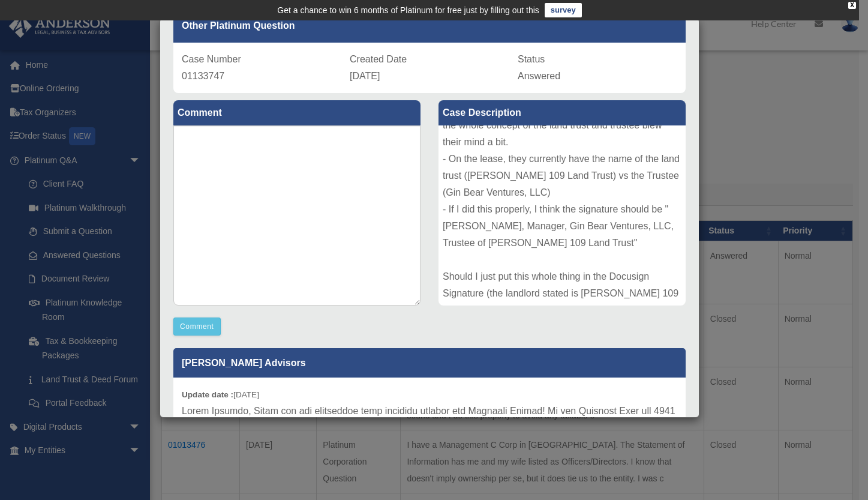 This screenshot has height=500, width=868. I want to click on label: Case Description, so click(562, 113).